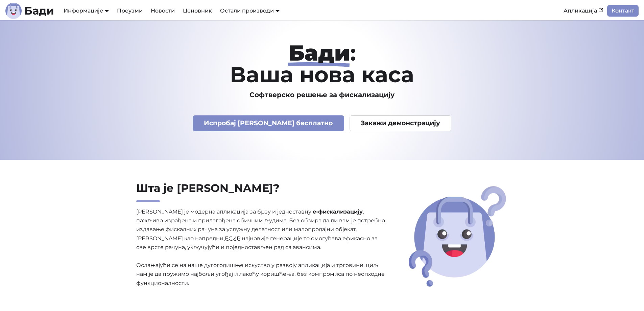 This screenshot has width=644, height=311. I want to click on a: ЛогоБади, so click(30, 11).